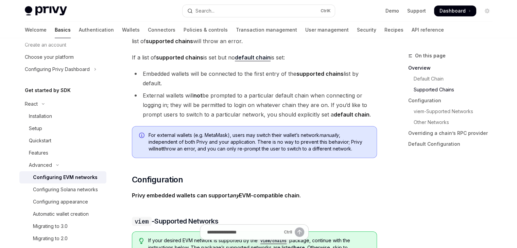  What do you see at coordinates (300, 232) in the screenshot?
I see `button: Send message` at bounding box center [300, 232].